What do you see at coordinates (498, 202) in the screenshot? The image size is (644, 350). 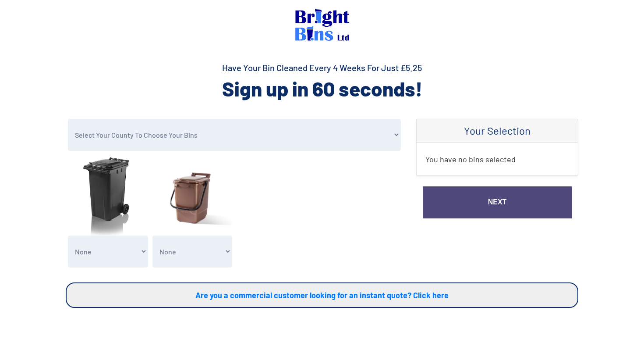 I see `a: Next` at bounding box center [498, 202].